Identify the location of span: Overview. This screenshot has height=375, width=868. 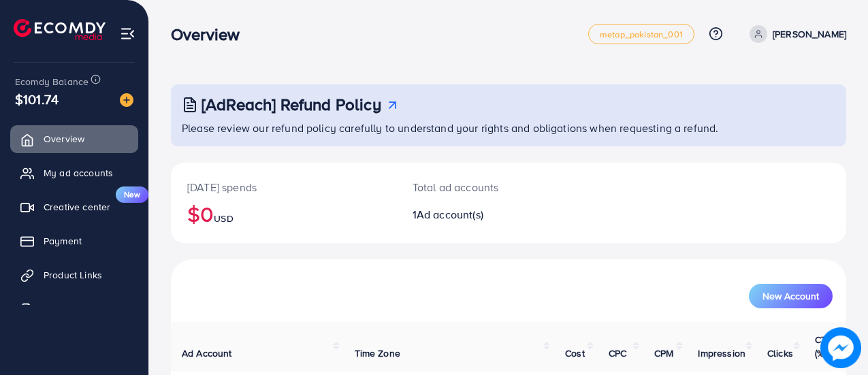
(64, 139).